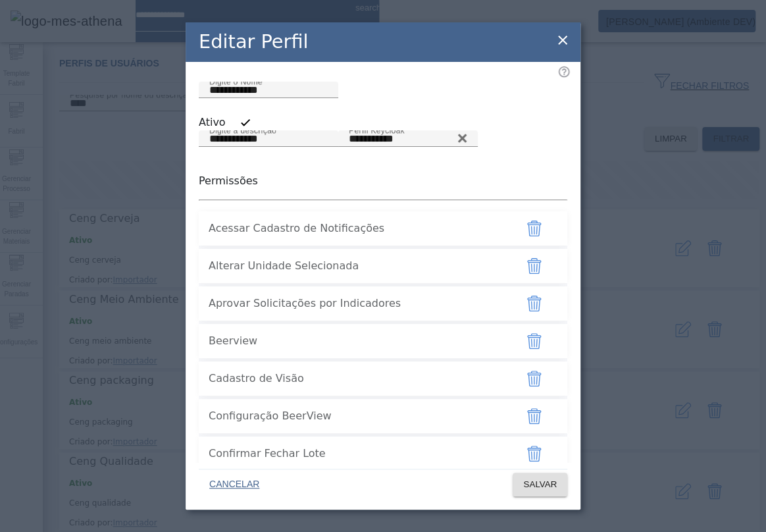 This screenshot has height=532, width=766. Describe the element at coordinates (234, 484) in the screenshot. I see `span: CANCELAR` at that location.